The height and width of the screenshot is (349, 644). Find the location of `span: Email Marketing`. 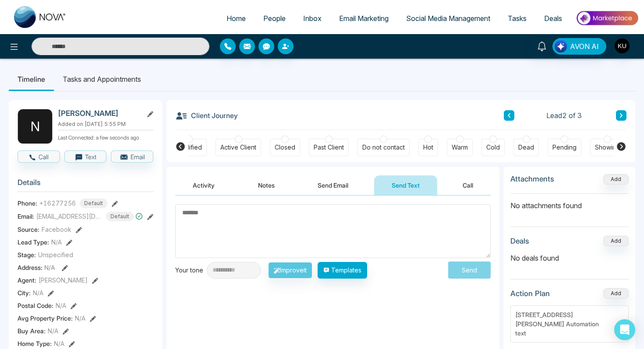

span: Email Marketing is located at coordinates (364, 19).